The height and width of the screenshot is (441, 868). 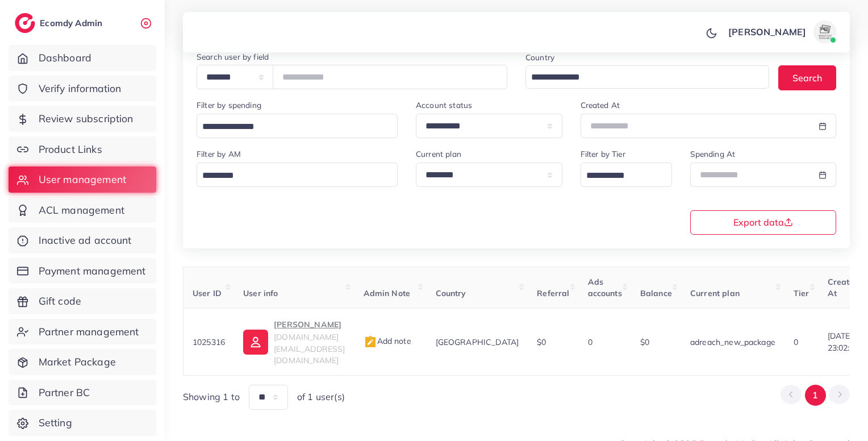 What do you see at coordinates (808, 77) in the screenshot?
I see `button: Search` at bounding box center [808, 77].